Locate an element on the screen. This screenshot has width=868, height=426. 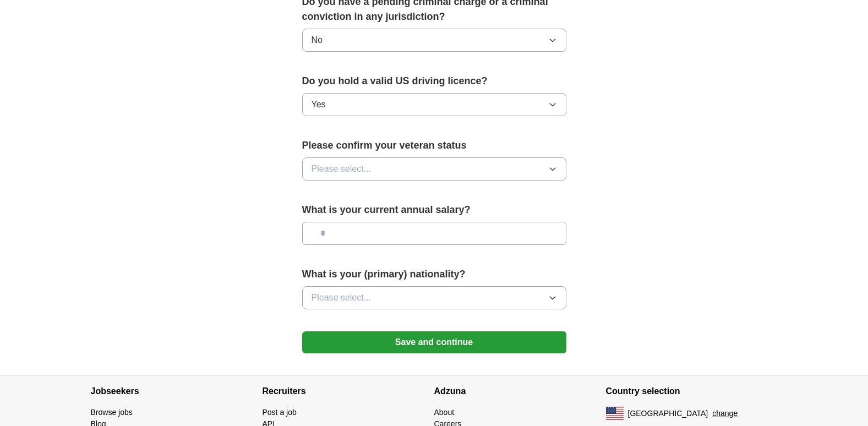
button: change is located at coordinates (725, 413).